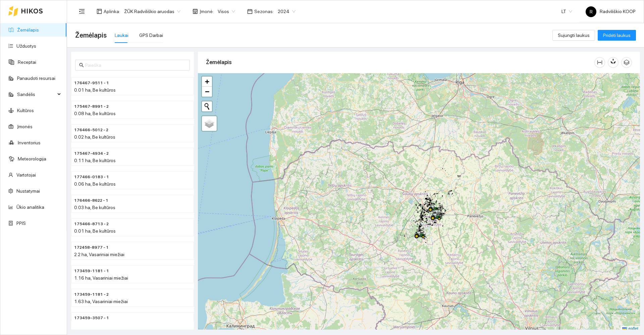 This screenshot has height=335, width=644. Describe the element at coordinates (617, 35) in the screenshot. I see `span: Pridėti laukus` at that location.